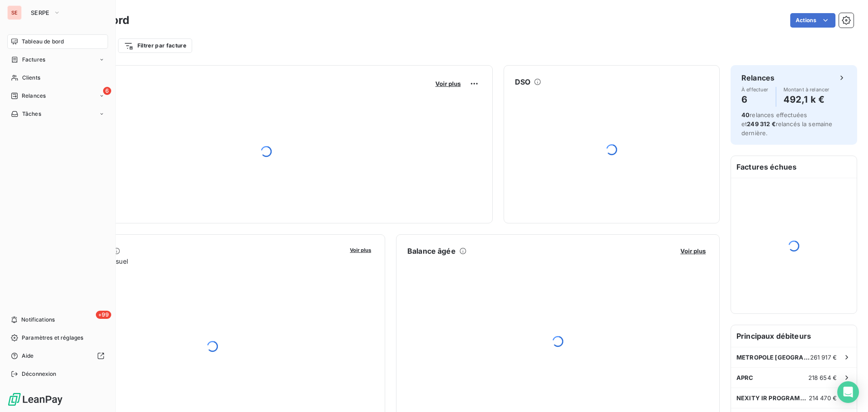 Image resolution: width=868 pixels, height=412 pixels. What do you see at coordinates (432, 250) in the screenshot?
I see `h6: Balance âgée` at bounding box center [432, 250].